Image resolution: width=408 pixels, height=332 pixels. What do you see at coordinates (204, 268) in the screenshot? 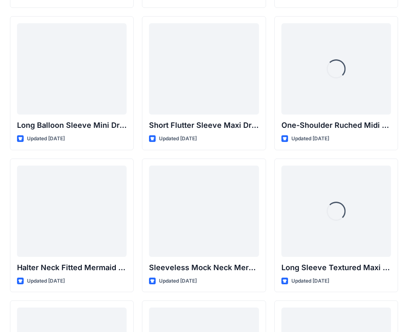
I see `p: Sleeveless Mock Neck Mermaid Gown` at bounding box center [204, 268].